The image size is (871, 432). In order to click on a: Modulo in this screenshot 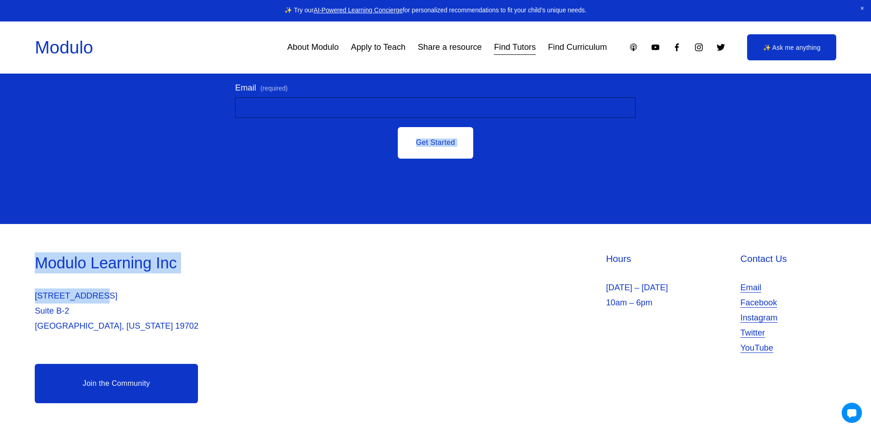, I will do `click(64, 47)`.